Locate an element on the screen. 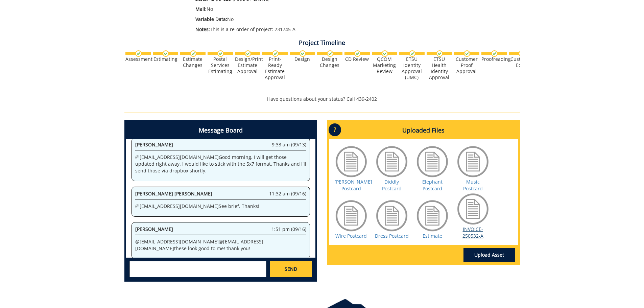  span: Mail: is located at coordinates (201, 9).